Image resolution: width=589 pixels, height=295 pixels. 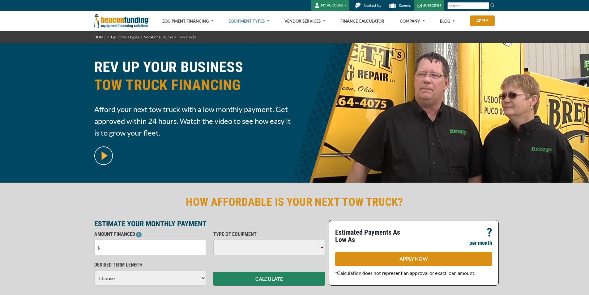 What do you see at coordinates (414, 259) in the screenshot?
I see `a: APPLY NOW` at bounding box center [414, 259].